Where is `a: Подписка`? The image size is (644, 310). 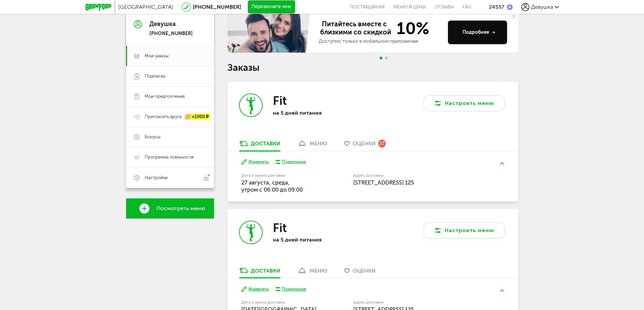
a: Подписка is located at coordinates (170, 76).